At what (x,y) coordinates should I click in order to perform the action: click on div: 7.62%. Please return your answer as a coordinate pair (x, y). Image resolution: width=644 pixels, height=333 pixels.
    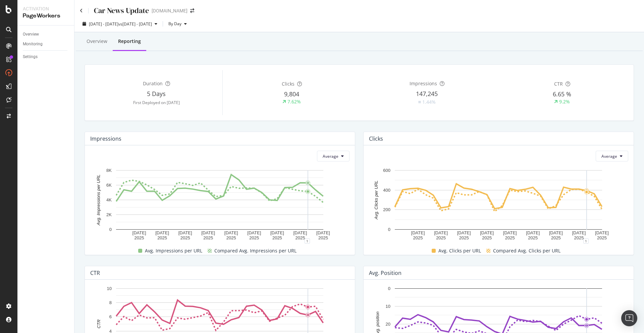
    Looking at the image, I should click on (294, 102).